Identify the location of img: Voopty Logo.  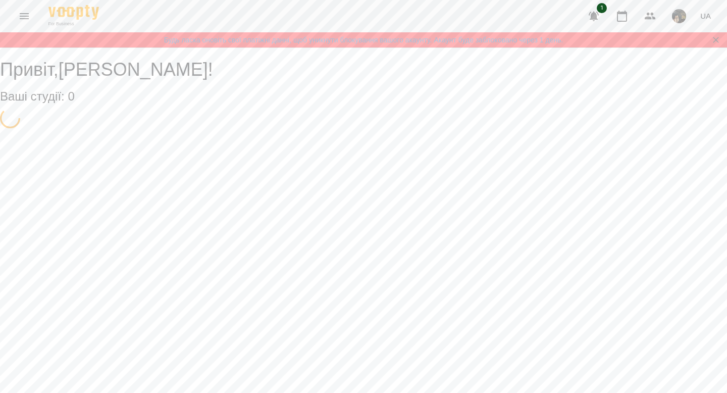
(74, 12).